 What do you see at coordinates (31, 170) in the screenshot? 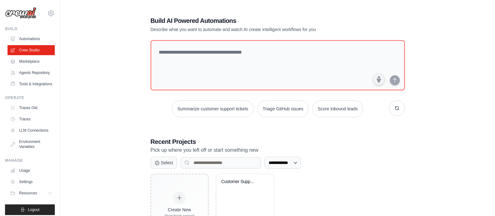
I see `a: Usage` at bounding box center [31, 170].